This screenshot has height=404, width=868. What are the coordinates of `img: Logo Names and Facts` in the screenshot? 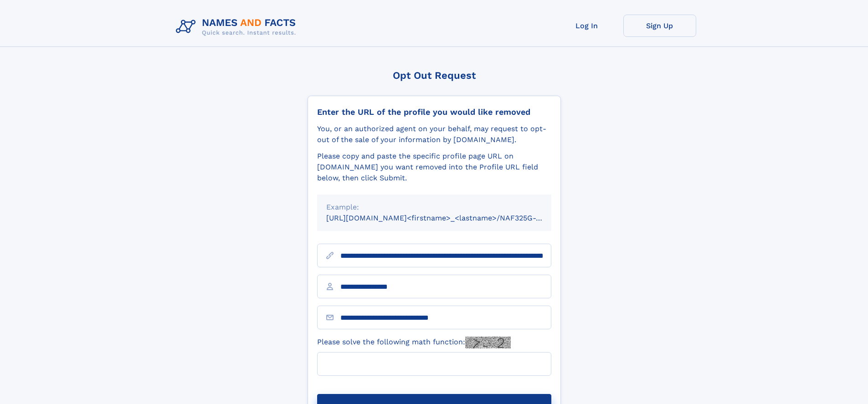 It's located at (238, 27).